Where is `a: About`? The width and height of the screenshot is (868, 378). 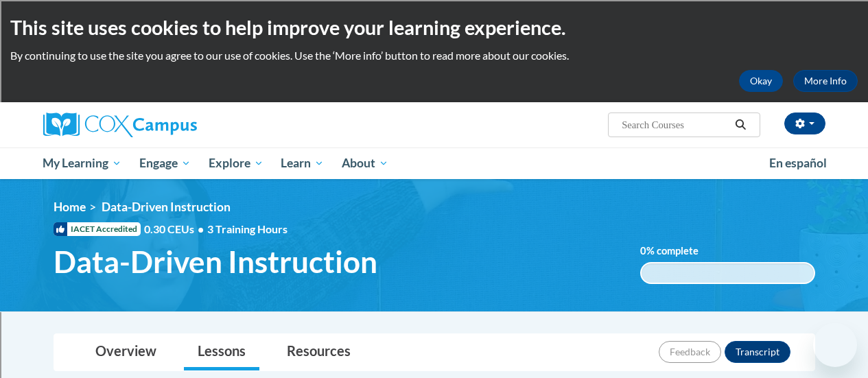 a: About is located at coordinates (365, 163).